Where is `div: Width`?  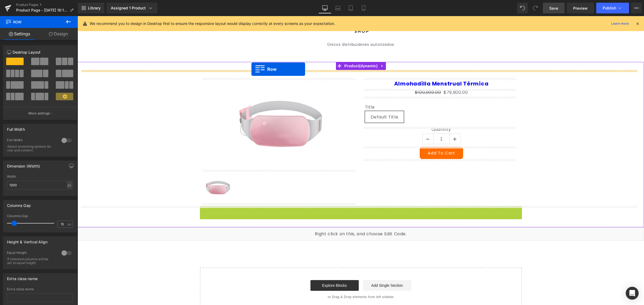 div: Width is located at coordinates (40, 177).